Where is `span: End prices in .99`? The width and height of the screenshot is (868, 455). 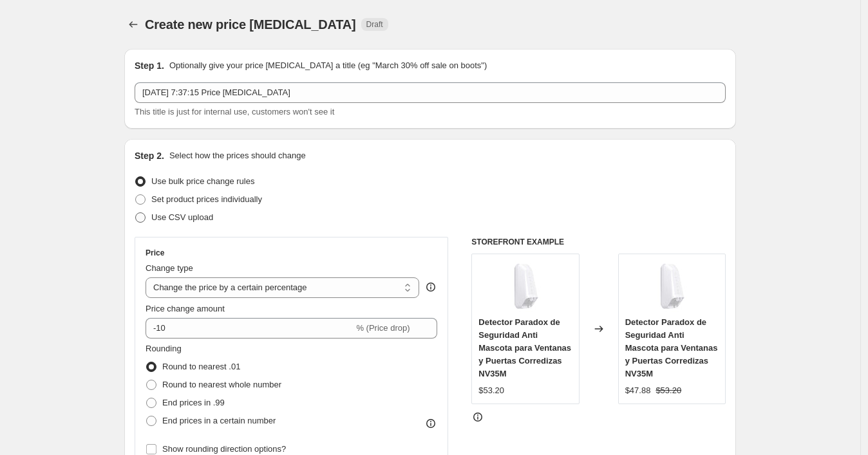 span: End prices in .99 is located at coordinates (193, 402).